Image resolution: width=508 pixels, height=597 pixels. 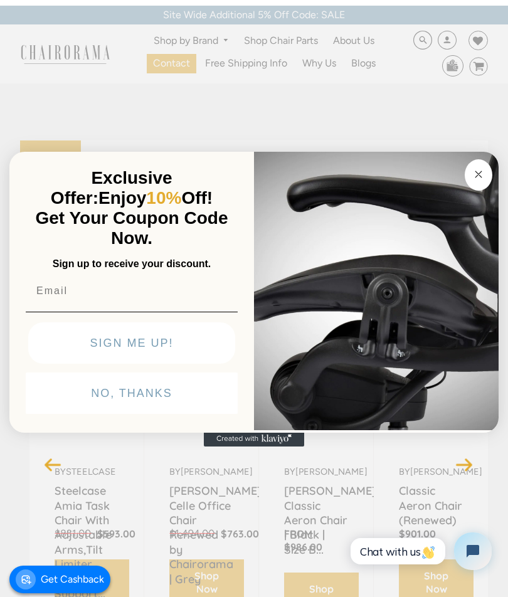 I want to click on span: Enjoy Off!, so click(x=156, y=192).